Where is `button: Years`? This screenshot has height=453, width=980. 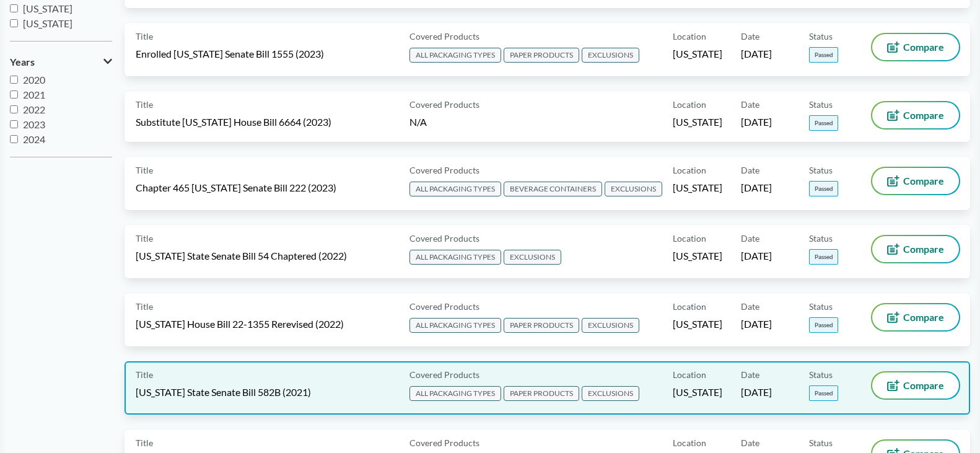
button: Years is located at coordinates (61, 62).